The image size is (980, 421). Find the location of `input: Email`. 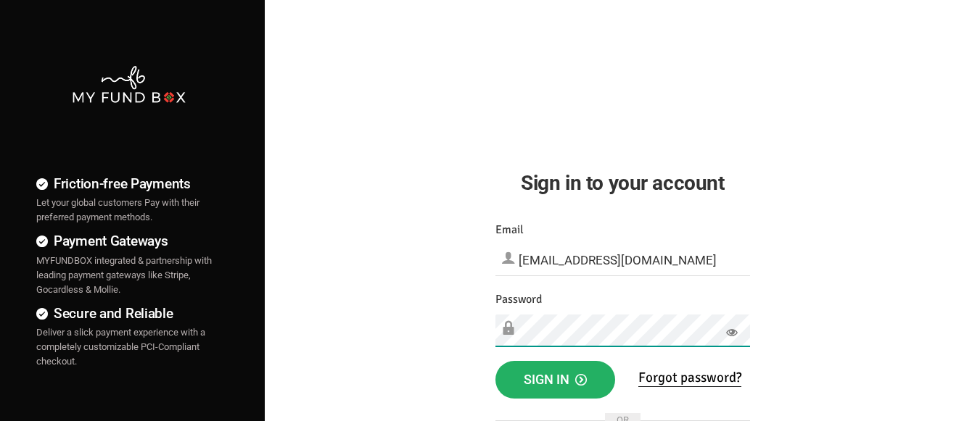

input: Email is located at coordinates (622, 261).